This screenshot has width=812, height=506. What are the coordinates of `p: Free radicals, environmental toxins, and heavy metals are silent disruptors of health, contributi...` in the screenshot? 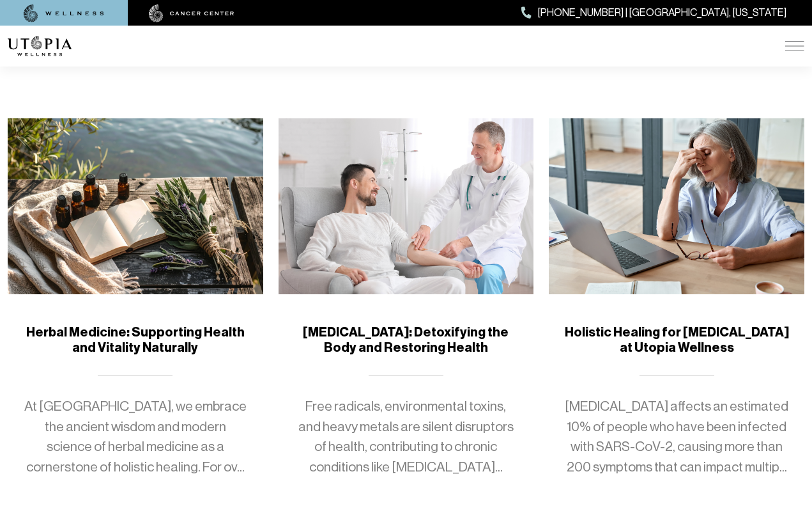 It's located at (406, 436).